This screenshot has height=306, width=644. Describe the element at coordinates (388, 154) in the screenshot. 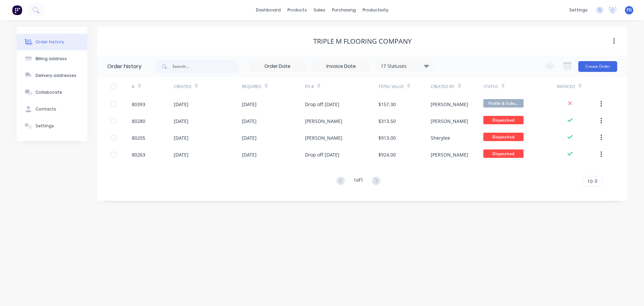

I see `div: $924.00` at that location.